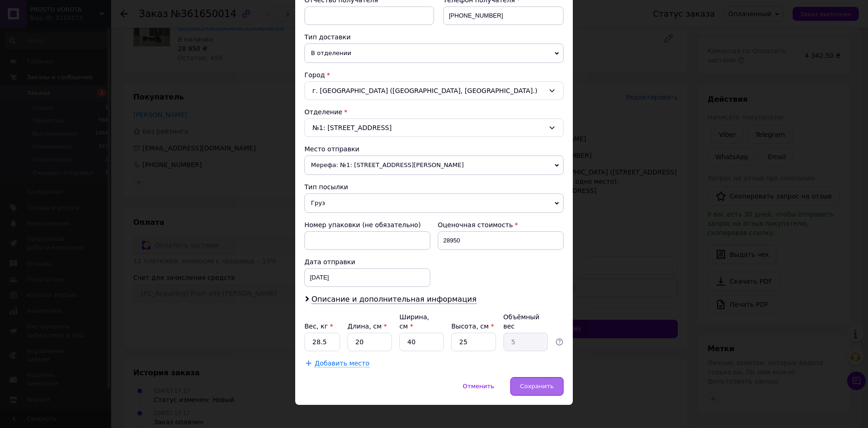 The height and width of the screenshot is (428, 868). I want to click on div: Город, so click(434, 75).